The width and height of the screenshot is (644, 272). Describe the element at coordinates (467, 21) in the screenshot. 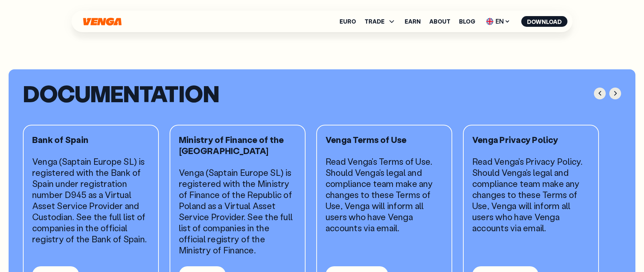

I see `a: Blog` at that location.